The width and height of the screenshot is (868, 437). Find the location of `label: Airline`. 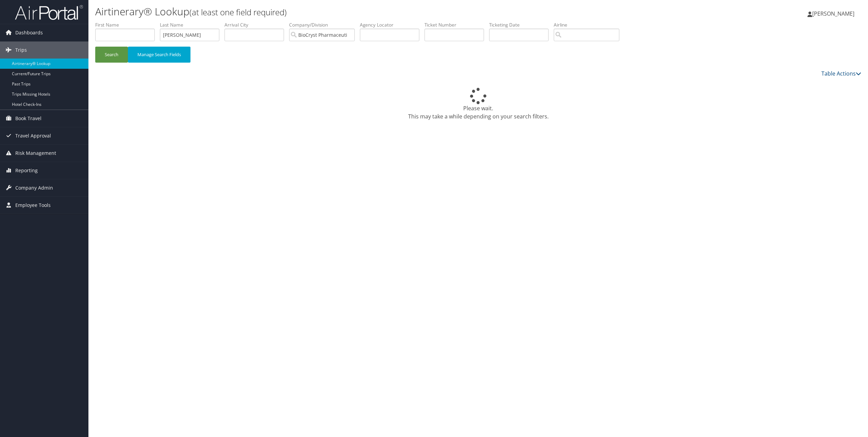

label: Airline is located at coordinates (589, 25).